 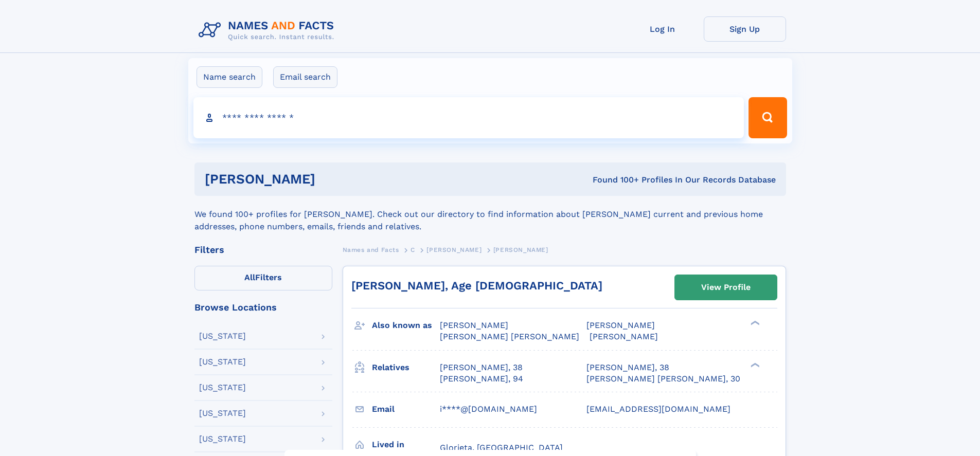 I want to click on span: C, so click(x=412, y=250).